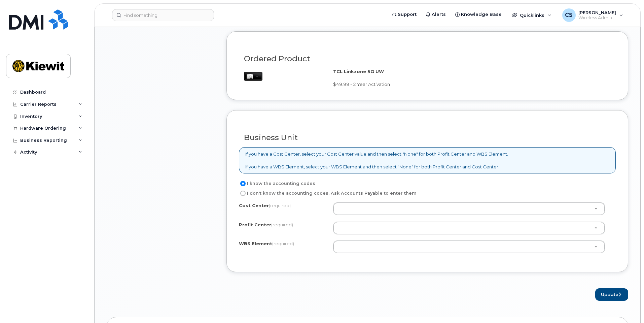 The image size is (644, 323). Describe the element at coordinates (439, 15) in the screenshot. I see `span: Alerts` at that location.